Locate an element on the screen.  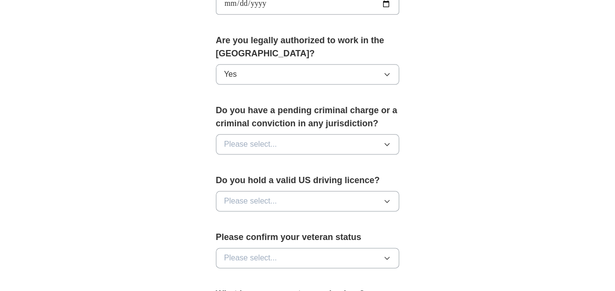
label: Please confirm your veteran status is located at coordinates (308, 237).